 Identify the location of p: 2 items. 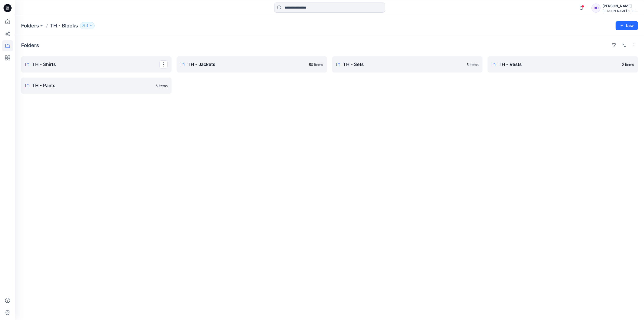
(628, 65).